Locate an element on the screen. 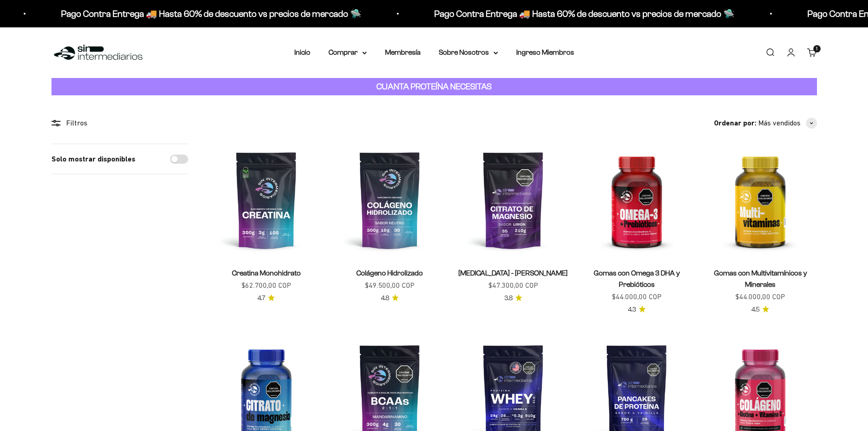 The width and height of the screenshot is (868, 431). span: 4.8 is located at coordinates (385, 298).